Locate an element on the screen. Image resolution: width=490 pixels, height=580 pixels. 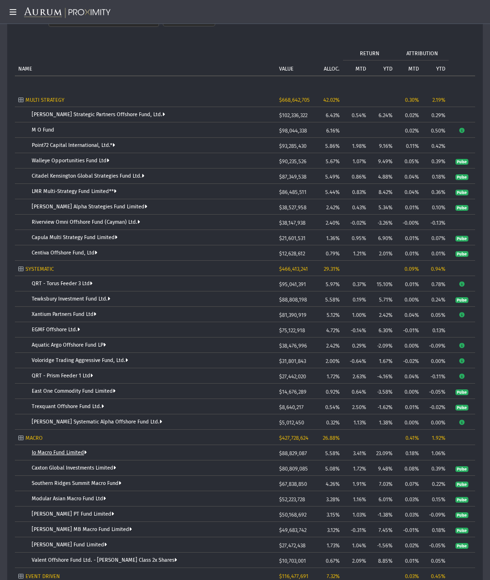
a: QRT - Torus Feeder 3 Ltd is located at coordinates (62, 283).